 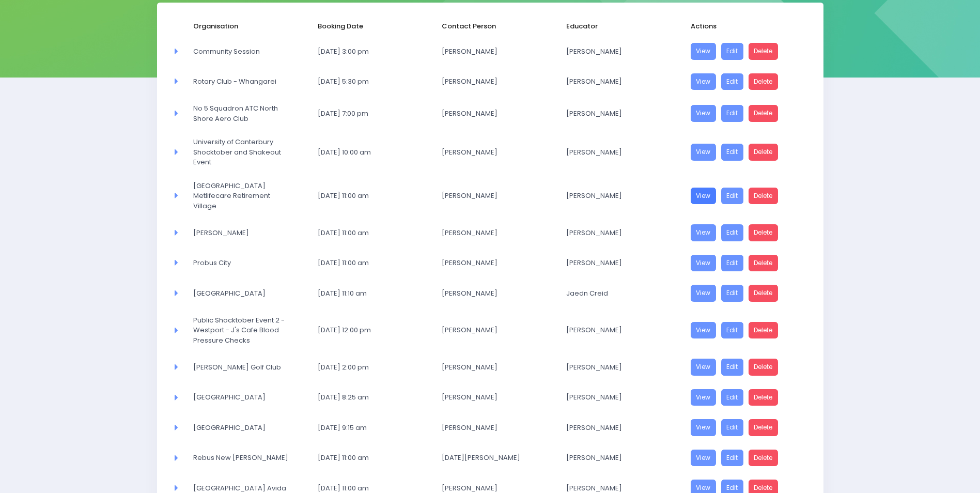 I want to click on span: Jaedn Creid, so click(x=614, y=293).